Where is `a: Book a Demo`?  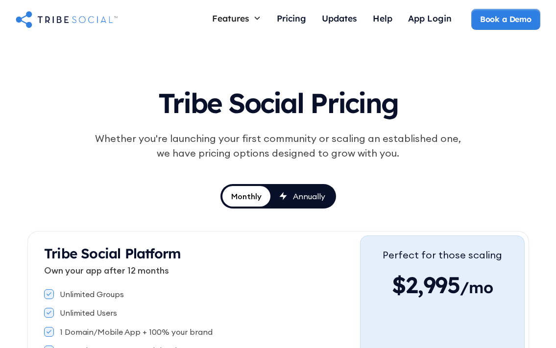 a: Book a Demo is located at coordinates (505, 19).